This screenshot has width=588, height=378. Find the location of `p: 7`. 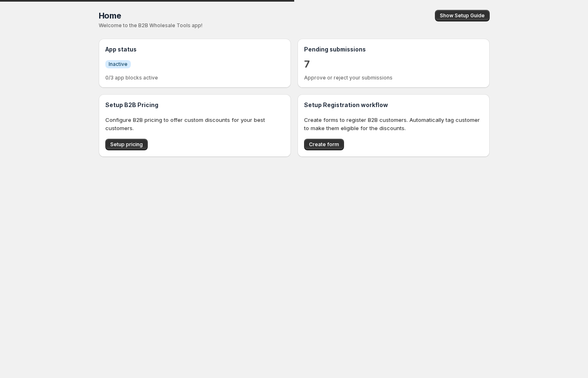

p: 7 is located at coordinates (307, 64).